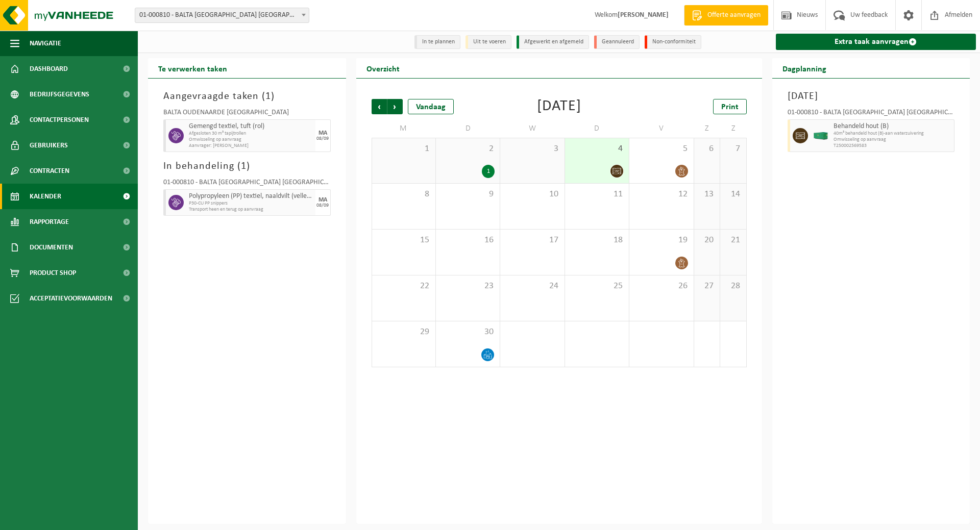  Describe the element at coordinates (431, 106) in the screenshot. I see `div: Vandaag` at that location.